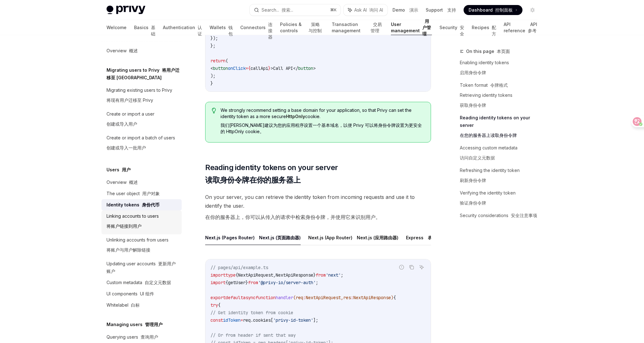 Image resolution: width=644 pixels, height=343 pixels. I want to click on span: idToken, so click(232, 321).